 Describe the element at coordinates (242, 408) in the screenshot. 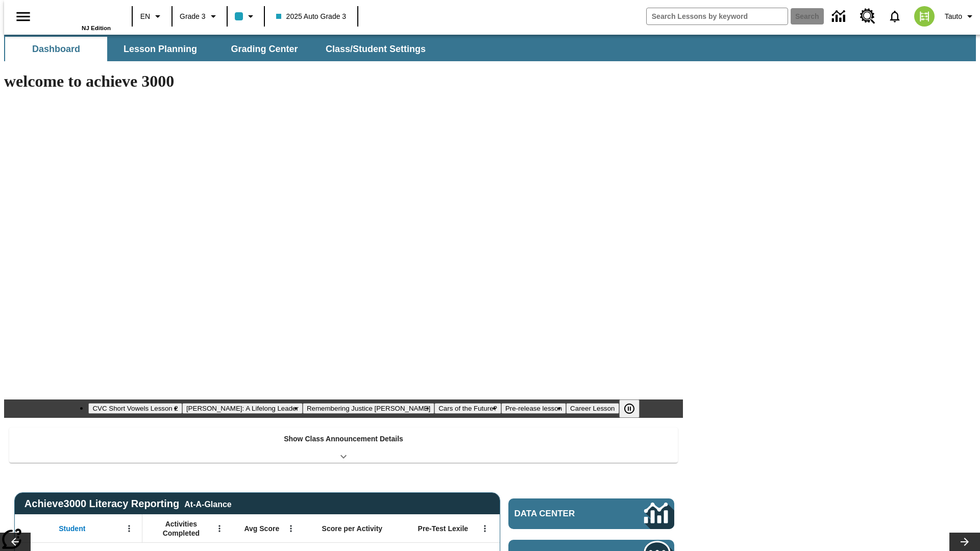

I see `button: Slide 2 Dianne Feinstein: A Lifelong Leader` at that location.